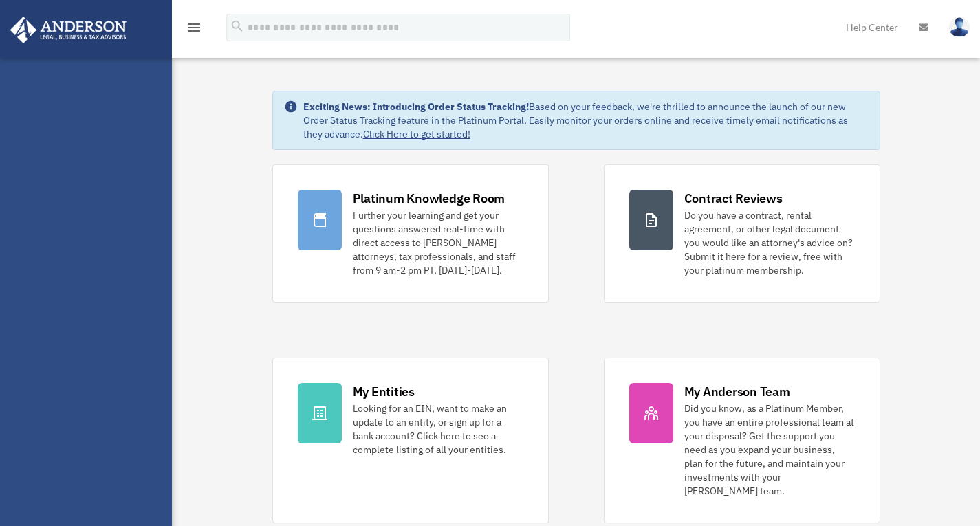 This screenshot has width=980, height=526. Describe the element at coordinates (959, 27) in the screenshot. I see `img: User Pic` at that location.